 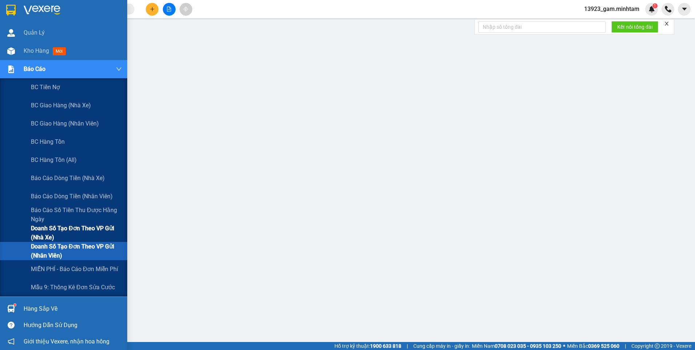 What do you see at coordinates (68, 178) in the screenshot?
I see `span: Báo cáo dòng tiền (nhà xe)` at bounding box center [68, 178].